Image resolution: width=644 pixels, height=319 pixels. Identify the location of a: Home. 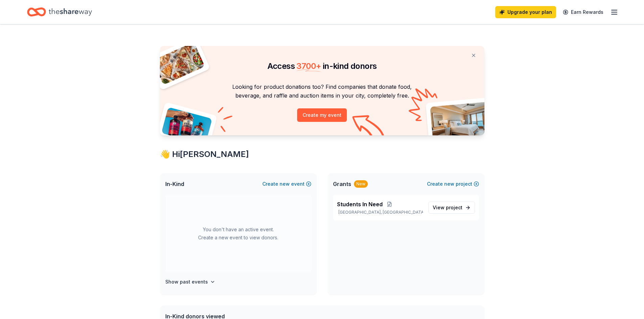
(59, 12).